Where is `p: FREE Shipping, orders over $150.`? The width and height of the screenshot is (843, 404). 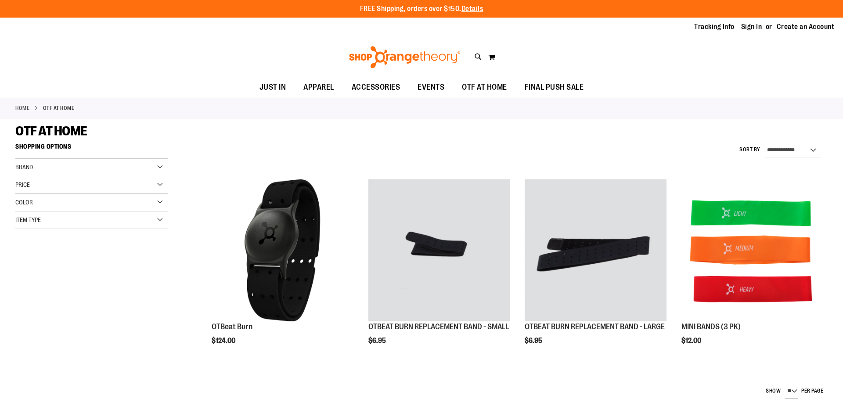 p: FREE Shipping, orders over $150. is located at coordinates (422, 9).